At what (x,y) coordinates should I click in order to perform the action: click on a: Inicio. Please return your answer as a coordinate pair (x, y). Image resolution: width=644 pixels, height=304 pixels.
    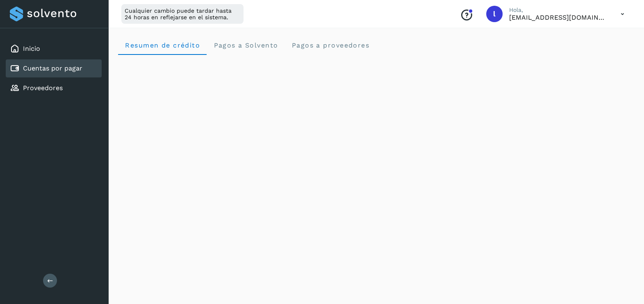
    Looking at the image, I should click on (31, 48).